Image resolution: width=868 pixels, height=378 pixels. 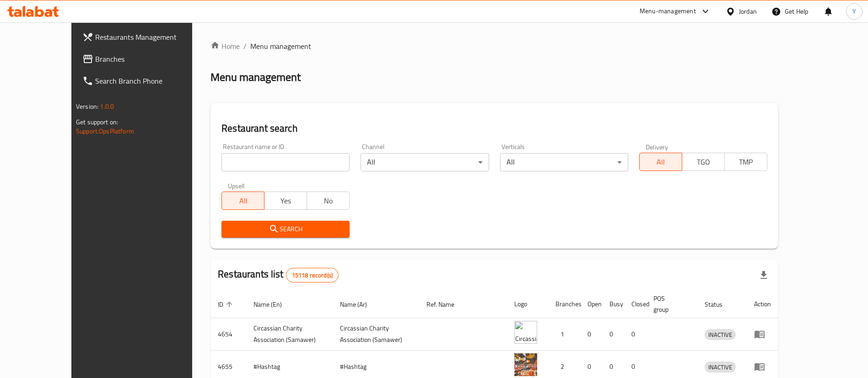 What do you see at coordinates (748, 12) in the screenshot?
I see `div: Jordan` at bounding box center [748, 12].